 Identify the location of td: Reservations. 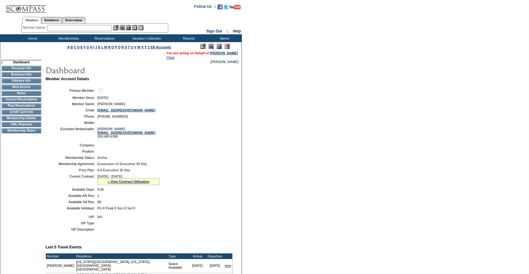
(104, 38).